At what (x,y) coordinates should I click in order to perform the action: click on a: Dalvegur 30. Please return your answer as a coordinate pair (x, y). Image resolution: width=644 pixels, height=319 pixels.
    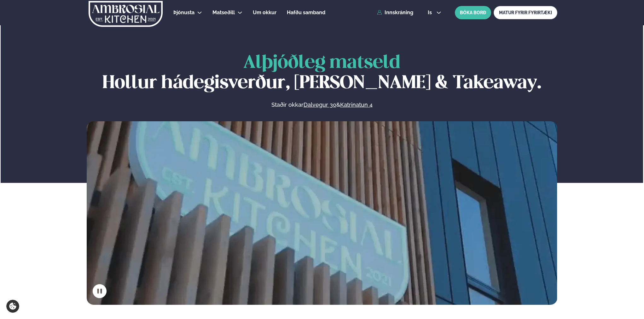
    Looking at the image, I should click on (320, 105).